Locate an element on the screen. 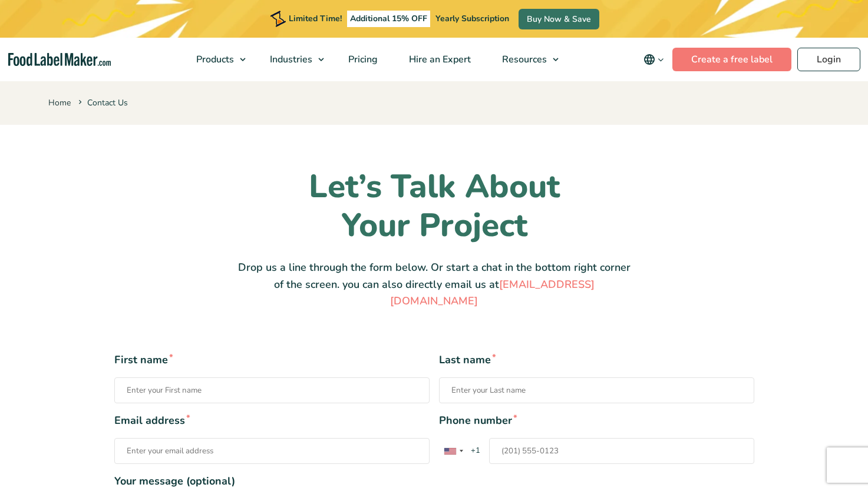 The image size is (868, 491). span: Email address is located at coordinates (272, 420).